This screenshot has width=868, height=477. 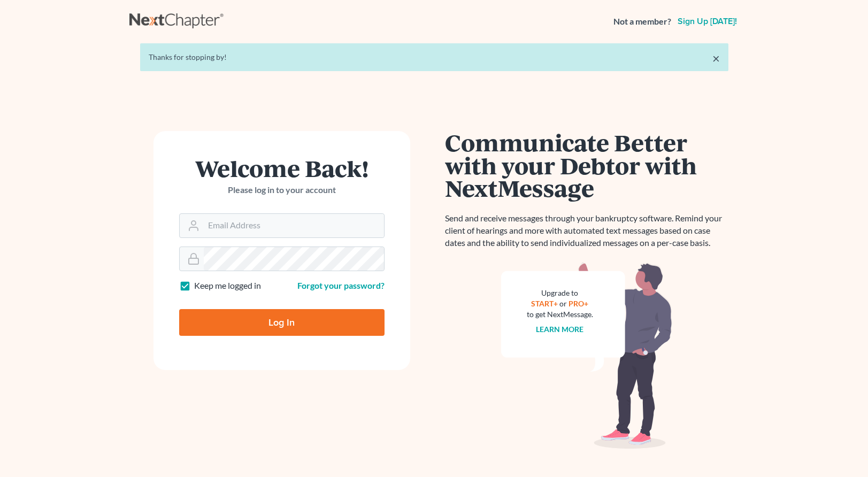 What do you see at coordinates (560, 315) in the screenshot?
I see `div: to get NextMessage.` at bounding box center [560, 315].